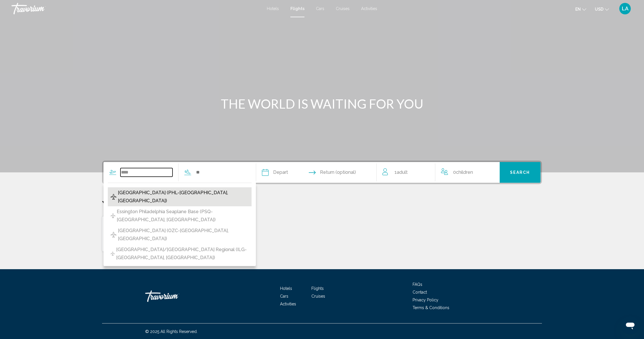  What do you see at coordinates (418, 285) in the screenshot?
I see `a: FAQs` at bounding box center [418, 285].